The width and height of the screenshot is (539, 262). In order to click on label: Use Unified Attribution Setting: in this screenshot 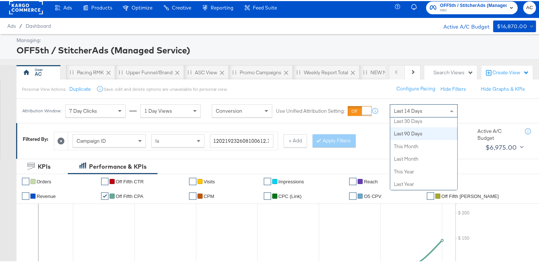, I will do `click(310, 110)`.